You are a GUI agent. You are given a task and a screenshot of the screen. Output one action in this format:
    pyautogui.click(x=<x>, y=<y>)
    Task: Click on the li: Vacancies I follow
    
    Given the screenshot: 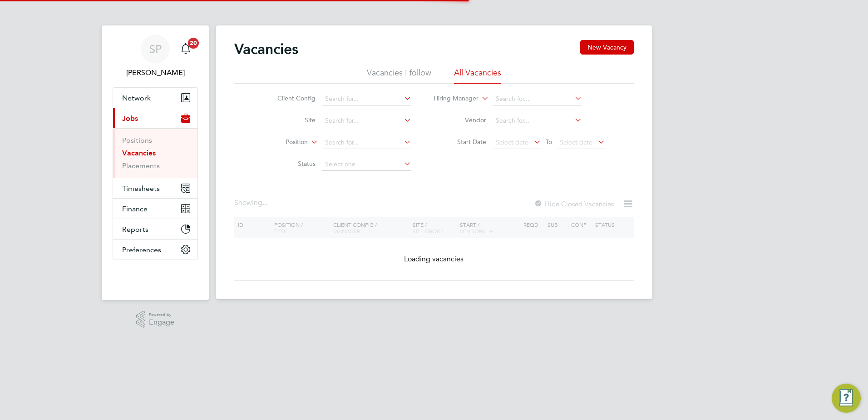 What is the action you would take?
    pyautogui.click(x=399, y=76)
    